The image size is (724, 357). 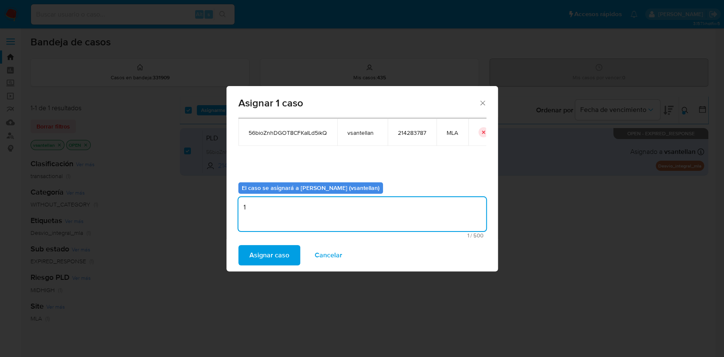 What do you see at coordinates (287, 133) in the screenshot?
I see `span: 56bioZnhDGOT8CFKaILd5ikQ` at bounding box center [287, 133].